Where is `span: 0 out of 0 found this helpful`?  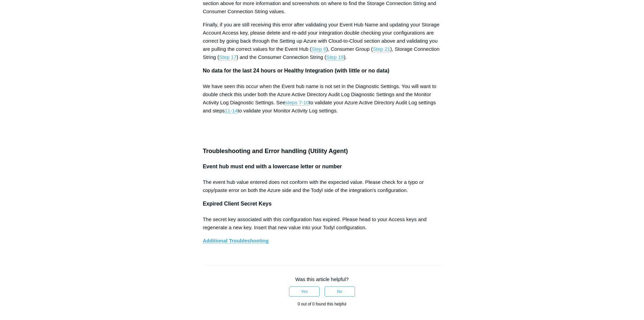
span: 0 out of 0 found this helpful is located at coordinates (322, 304).